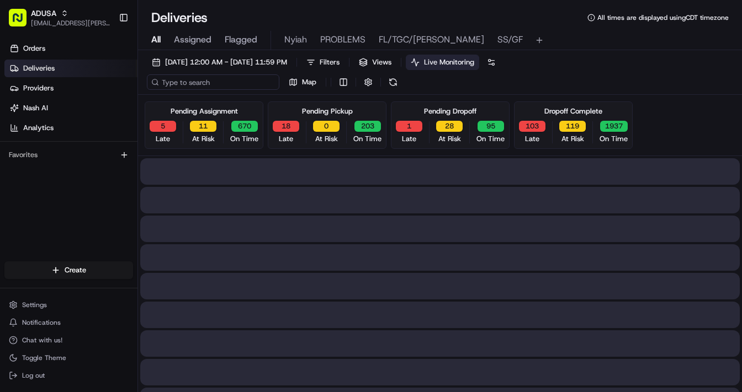 The width and height of the screenshot is (742, 392). What do you see at coordinates (44, 13) in the screenshot?
I see `span: ADUSA` at bounding box center [44, 13].